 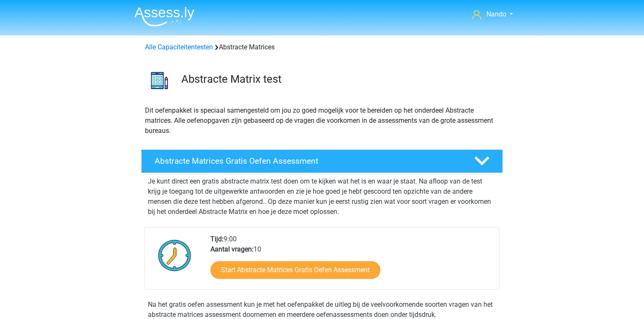 What do you see at coordinates (493, 15) in the screenshot?
I see `a: Nando` at bounding box center [493, 15].